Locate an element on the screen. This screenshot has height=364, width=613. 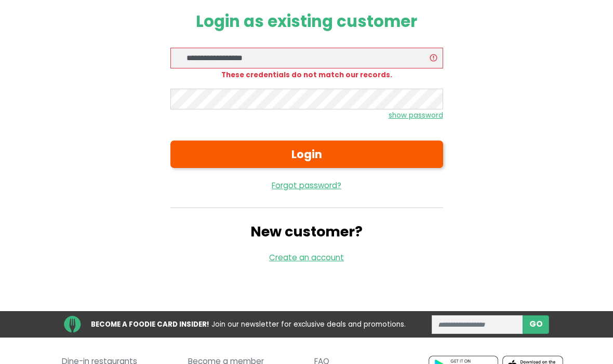
h1: Login as existing customer is located at coordinates (306, 22).